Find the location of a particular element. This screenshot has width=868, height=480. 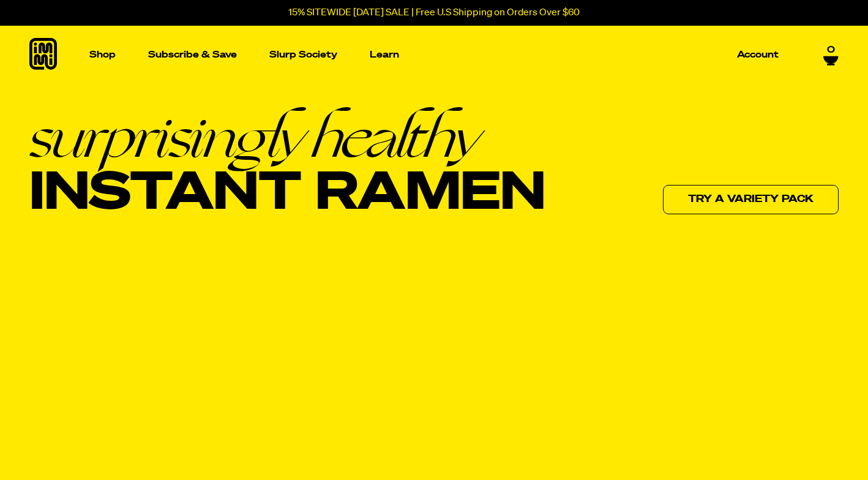

a: Slurp Society is located at coordinates (303, 54).